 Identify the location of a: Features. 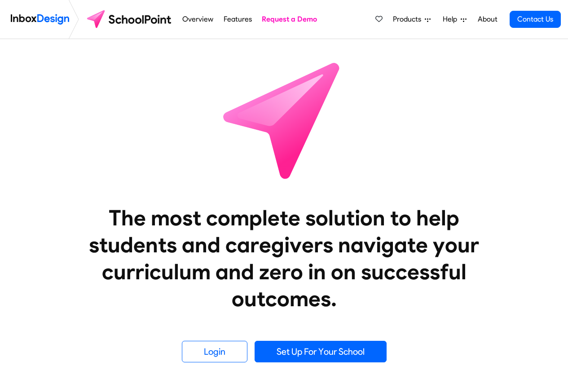
(238, 20).